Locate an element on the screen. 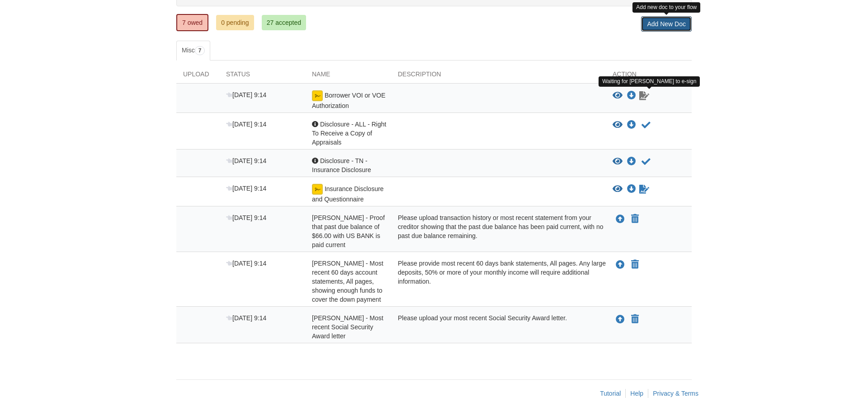  button: Upload Sandra Harrison - Most recent Social Security Award letter is located at coordinates (621, 320).